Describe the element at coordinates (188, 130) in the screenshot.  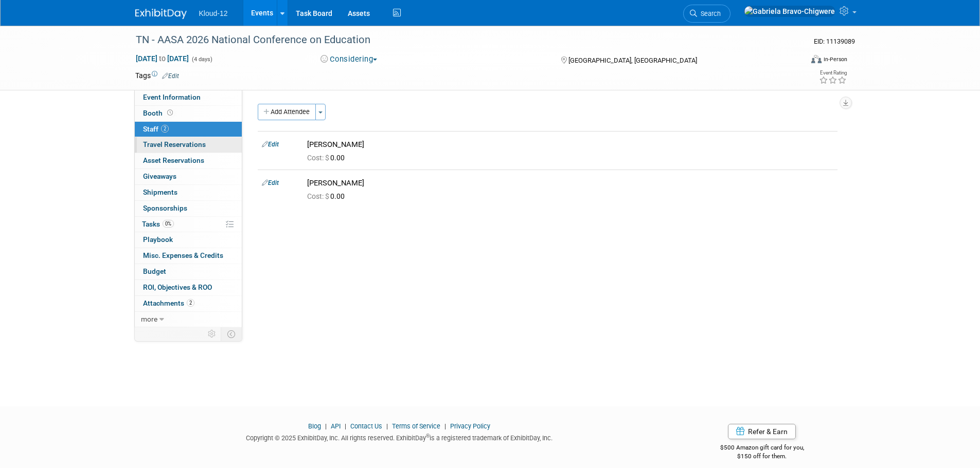
I see `a: Staff2` at that location.